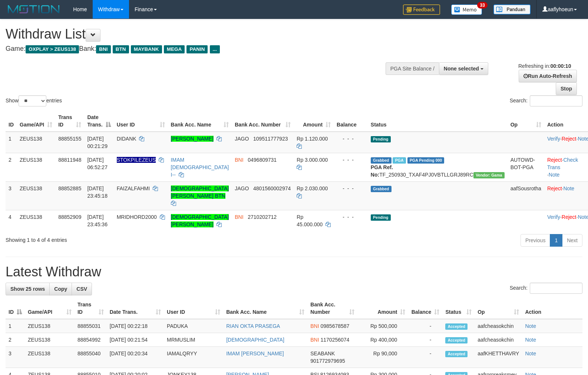 The height and width of the screenshot is (375, 588). I want to click on a: RIAN OKTA PRASEGA, so click(253, 326).